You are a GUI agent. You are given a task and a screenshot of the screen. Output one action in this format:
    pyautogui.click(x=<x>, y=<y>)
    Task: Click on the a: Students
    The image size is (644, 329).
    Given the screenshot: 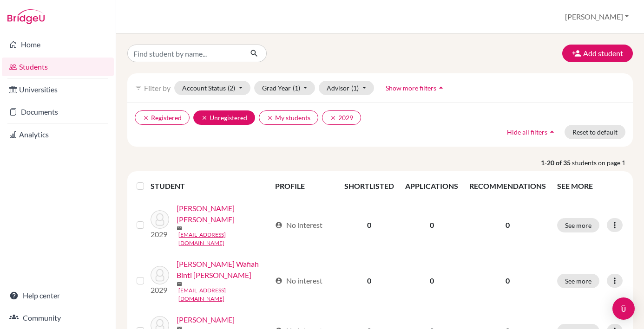 What is the action you would take?
    pyautogui.click(x=58, y=67)
    